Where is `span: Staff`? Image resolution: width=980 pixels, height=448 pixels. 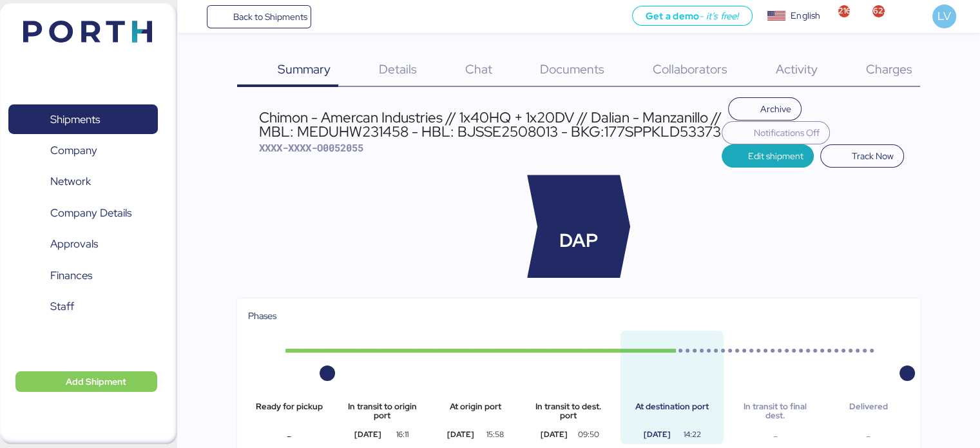 span: Staff is located at coordinates (62, 306).